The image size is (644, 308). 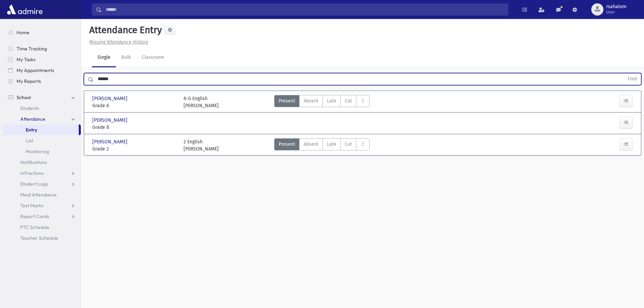 What do you see at coordinates (616, 7) in the screenshot?
I see `span: rsahalom` at bounding box center [616, 7].